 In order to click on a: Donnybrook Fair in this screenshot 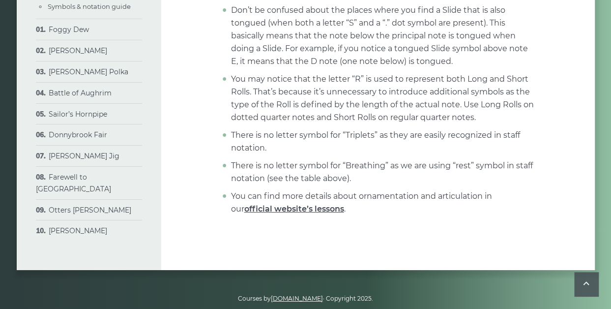, I will do `click(78, 135)`.